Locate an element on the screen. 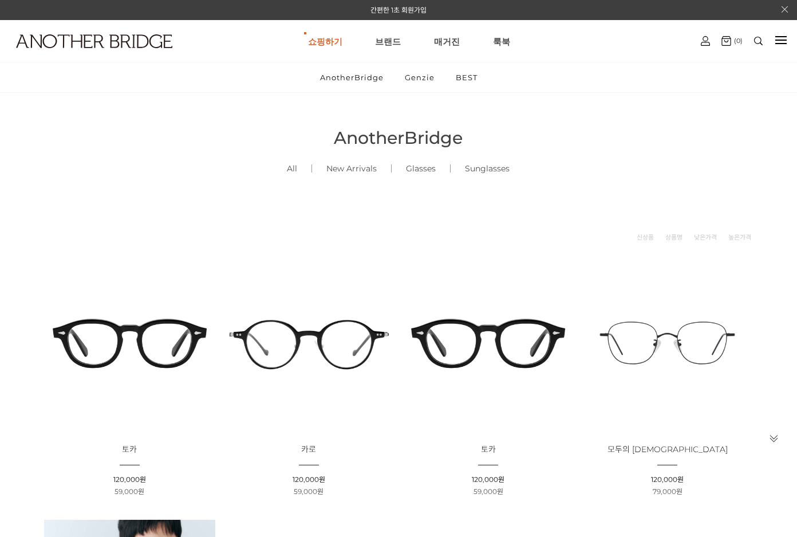 The width and height of the screenshot is (797, 537). span: 카로 is located at coordinates (309, 449).